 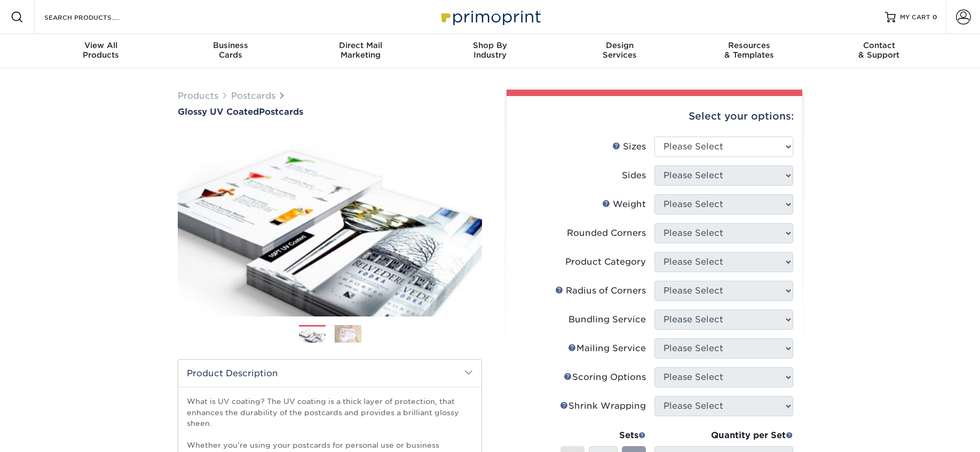 What do you see at coordinates (231, 51) in the screenshot?
I see `div: Cards` at bounding box center [231, 51].